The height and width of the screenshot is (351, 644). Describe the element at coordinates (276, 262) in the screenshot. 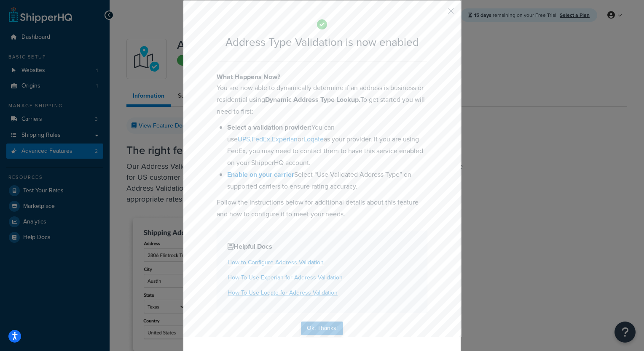

I see `a: How to Configure Address Validation` at that location.